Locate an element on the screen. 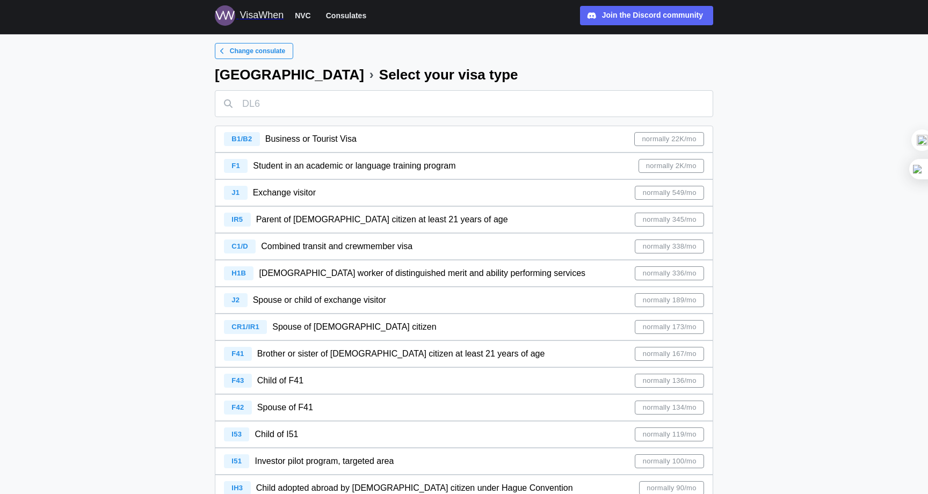  a: B1/B2 Business or Tourist Visanormally 22K/mo is located at coordinates (464, 139).